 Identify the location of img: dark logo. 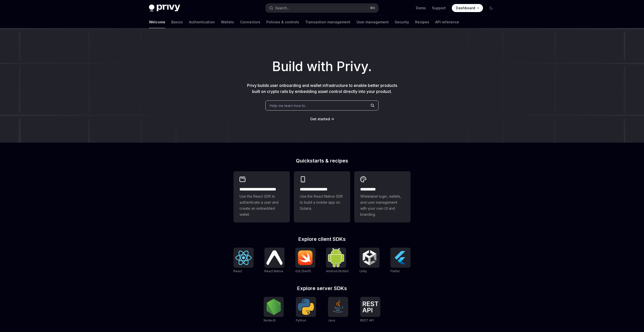
(165, 8).